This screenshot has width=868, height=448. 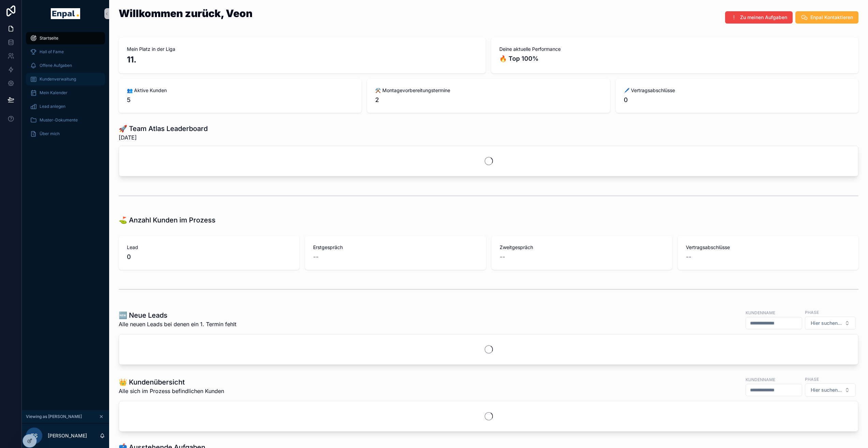 I want to click on span: Lead, so click(x=209, y=247).